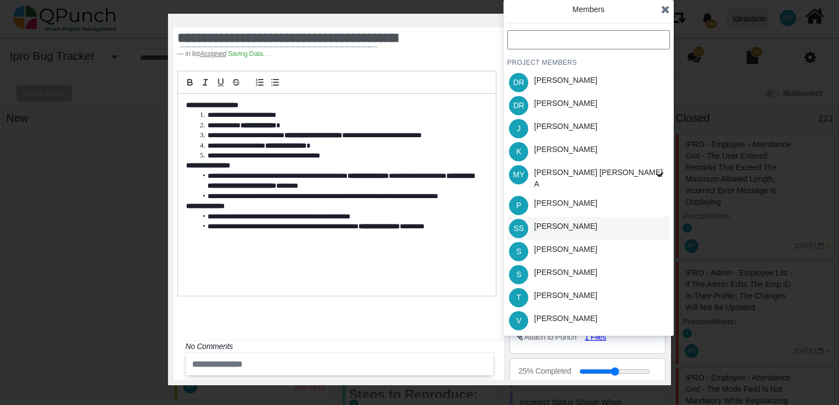 The image size is (839, 405). Describe the element at coordinates (519, 205) in the screenshot. I see `span: P` at that location.